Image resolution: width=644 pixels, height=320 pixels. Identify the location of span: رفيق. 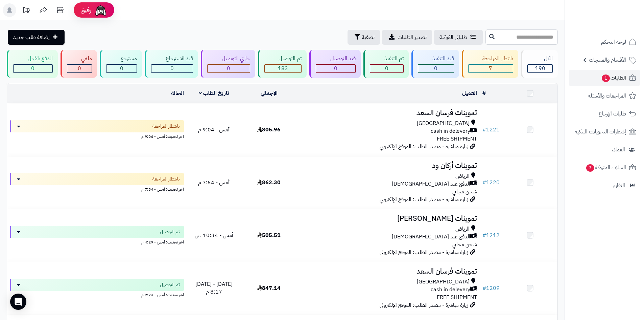
(86, 10).